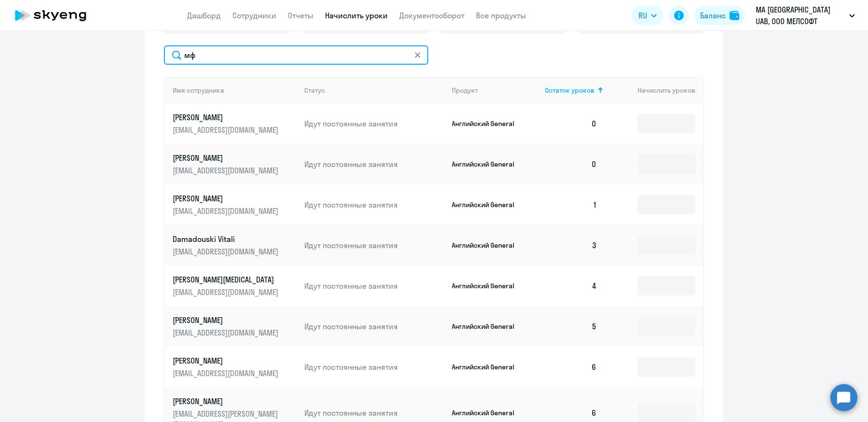 The image size is (868, 422). Describe the element at coordinates (501, 15) in the screenshot. I see `a: Все продукты` at that location.